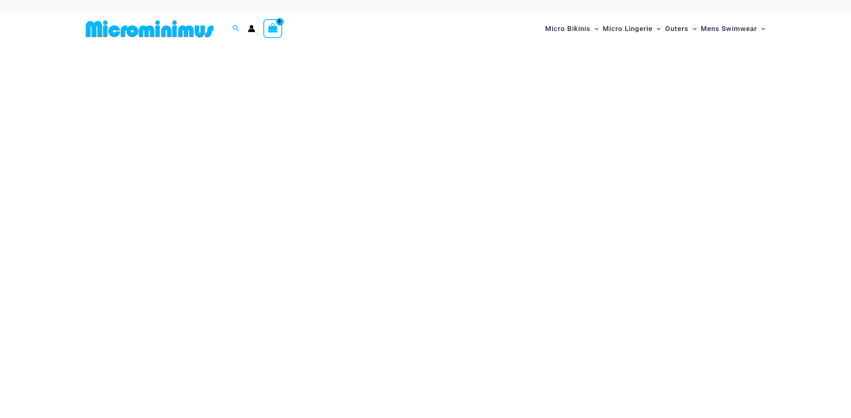 This screenshot has height=418, width=851. Describe the element at coordinates (568, 29) in the screenshot. I see `span: Micro Bikinis` at that location.